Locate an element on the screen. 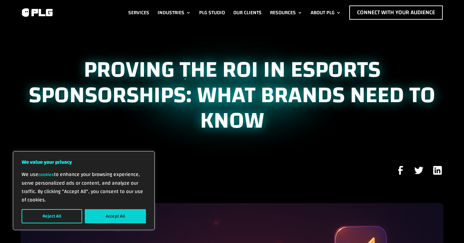  a: Services is located at coordinates (139, 13).